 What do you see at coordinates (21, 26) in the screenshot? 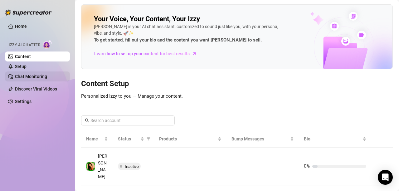
I see `a: Home` at bounding box center [21, 26].